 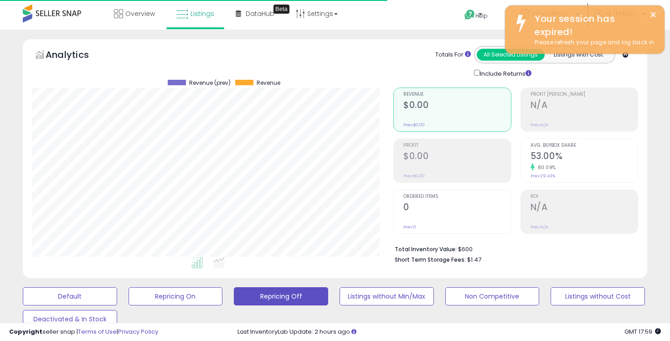 What do you see at coordinates (453, 55) in the screenshot?
I see `div: Totals For` at bounding box center [453, 55].